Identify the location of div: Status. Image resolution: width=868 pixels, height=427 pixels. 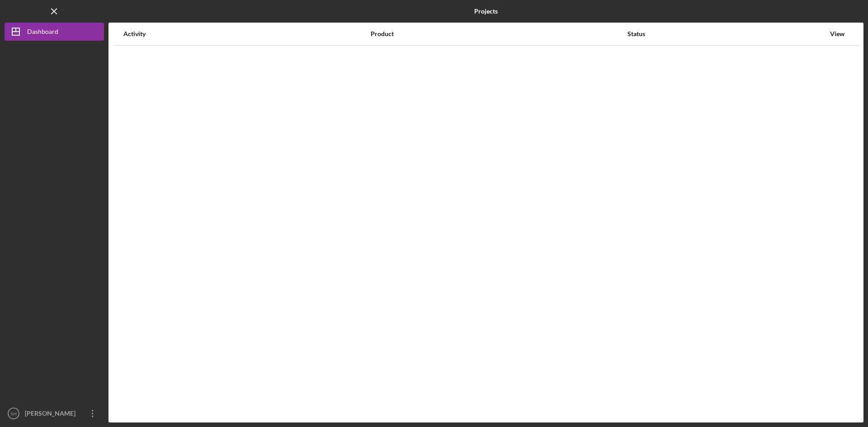
(726, 34).